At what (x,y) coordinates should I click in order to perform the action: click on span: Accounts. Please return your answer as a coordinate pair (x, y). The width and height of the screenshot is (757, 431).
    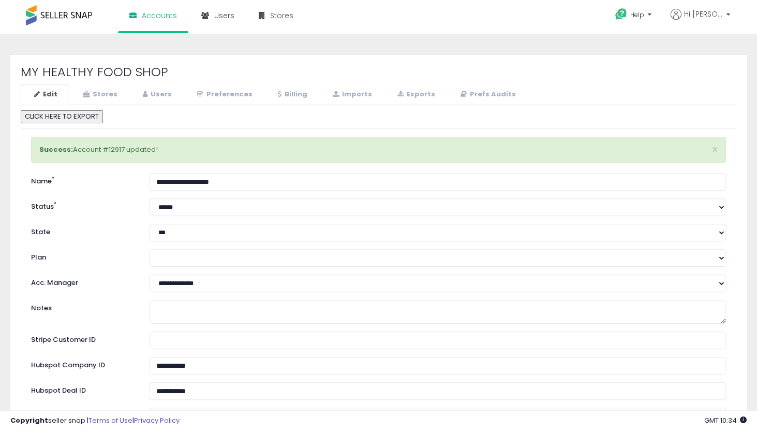
    Looking at the image, I should click on (159, 16).